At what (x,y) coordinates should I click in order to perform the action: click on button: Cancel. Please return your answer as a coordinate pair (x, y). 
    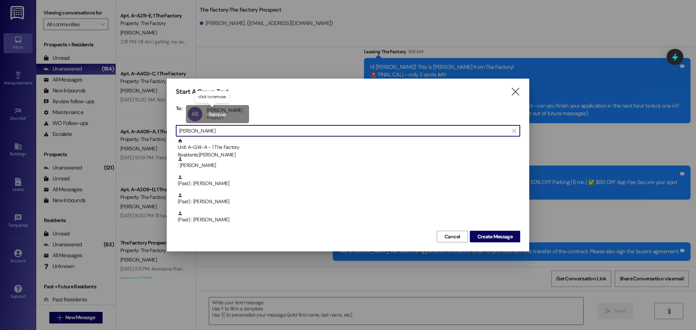
    Looking at the image, I should click on (452, 237).